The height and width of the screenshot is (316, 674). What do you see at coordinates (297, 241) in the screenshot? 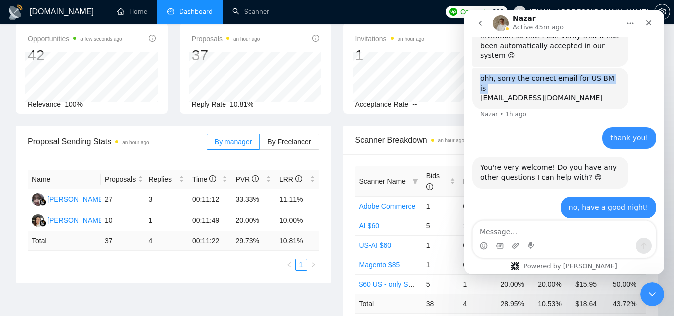
I see `td: 10.81 %` at bounding box center [297, 241].